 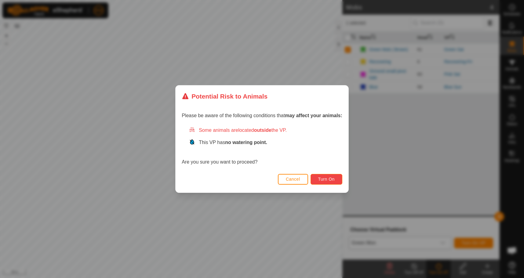 What do you see at coordinates (263, 130) in the screenshot?
I see `strong: outside` at bounding box center [263, 130].